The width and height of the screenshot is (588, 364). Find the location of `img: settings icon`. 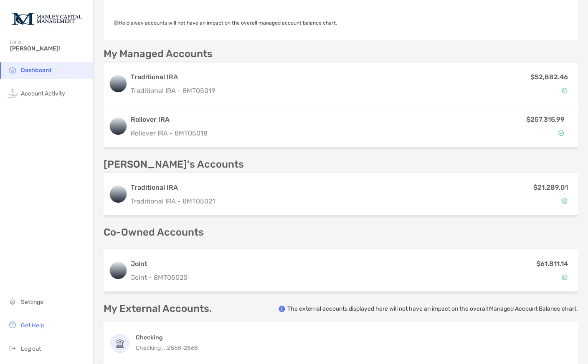

img: settings icon is located at coordinates (12, 302).